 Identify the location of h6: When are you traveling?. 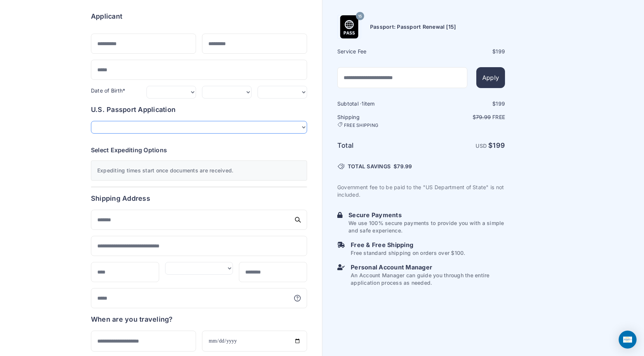
(132, 320).